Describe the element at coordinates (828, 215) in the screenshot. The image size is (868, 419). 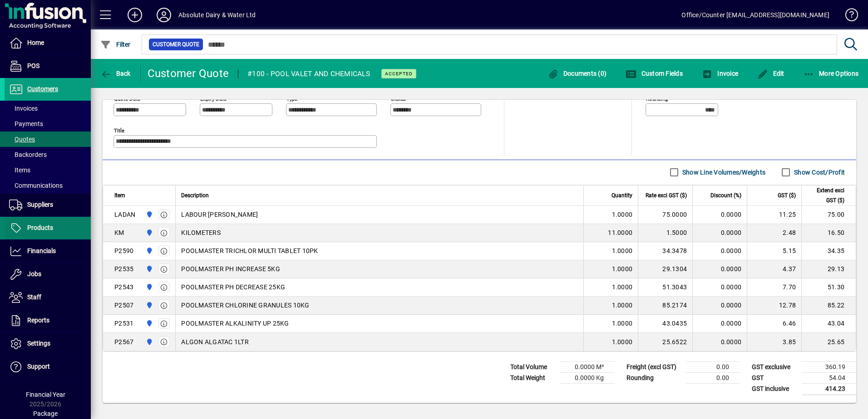
I see `td: 75.00` at that location.